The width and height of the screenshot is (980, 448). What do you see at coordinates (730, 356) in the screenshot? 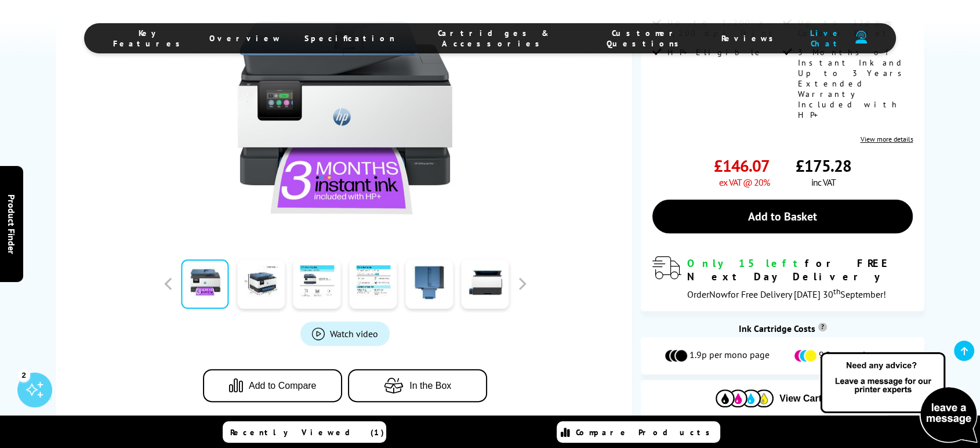
I see `span: 1.9p per mono page` at bounding box center [730, 356].